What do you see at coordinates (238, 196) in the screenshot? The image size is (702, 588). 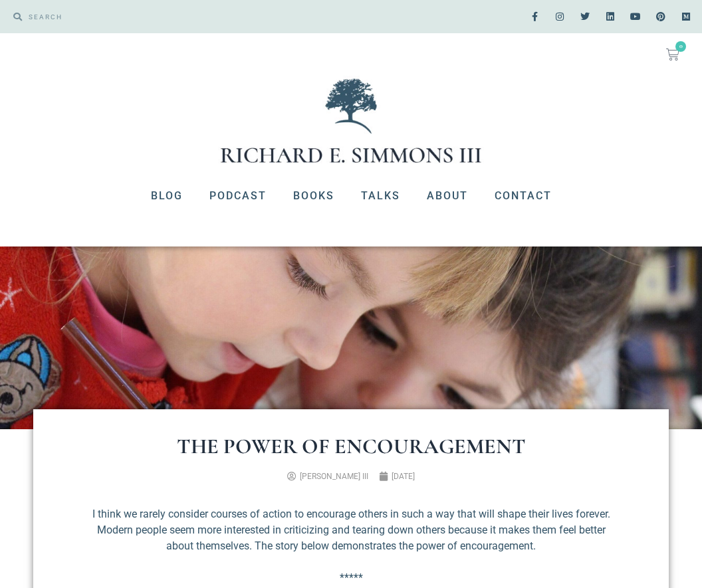 I see `a: Podcast` at bounding box center [238, 196].